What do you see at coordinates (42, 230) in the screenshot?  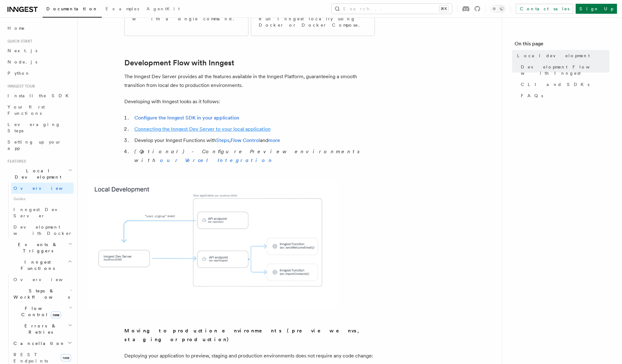 I see `a: Development with Docker` at bounding box center [42, 230].